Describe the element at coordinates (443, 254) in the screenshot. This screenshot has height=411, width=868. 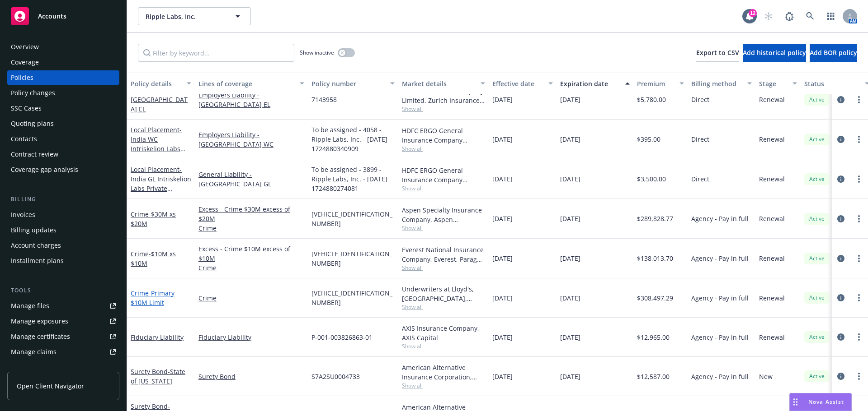
I see `div: Everest National Insurance Company, Everest, Paragon Insurance Holdings` at that location.